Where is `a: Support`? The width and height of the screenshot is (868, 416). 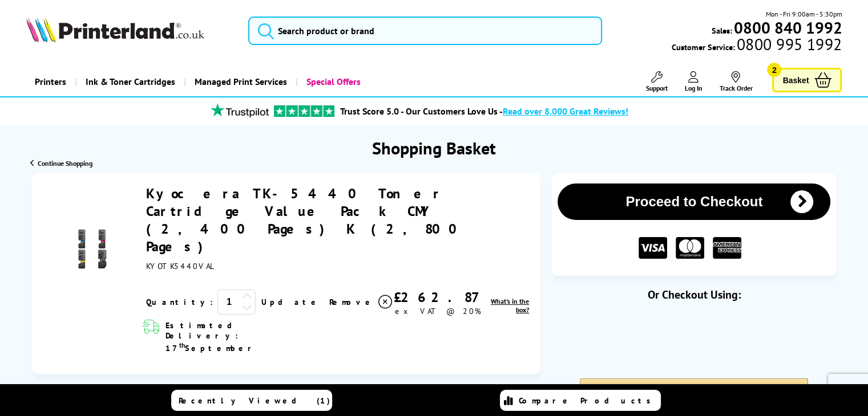 a: Support is located at coordinates (656, 82).